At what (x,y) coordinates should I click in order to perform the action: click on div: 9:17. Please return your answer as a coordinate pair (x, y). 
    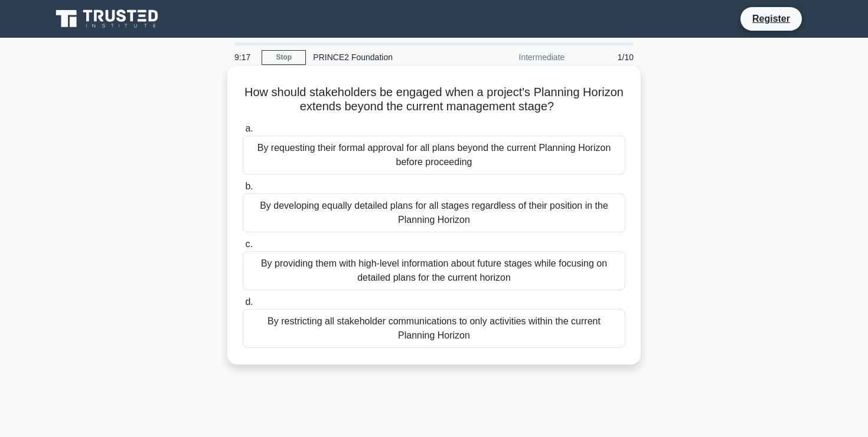
    Looking at the image, I should click on (244, 57).